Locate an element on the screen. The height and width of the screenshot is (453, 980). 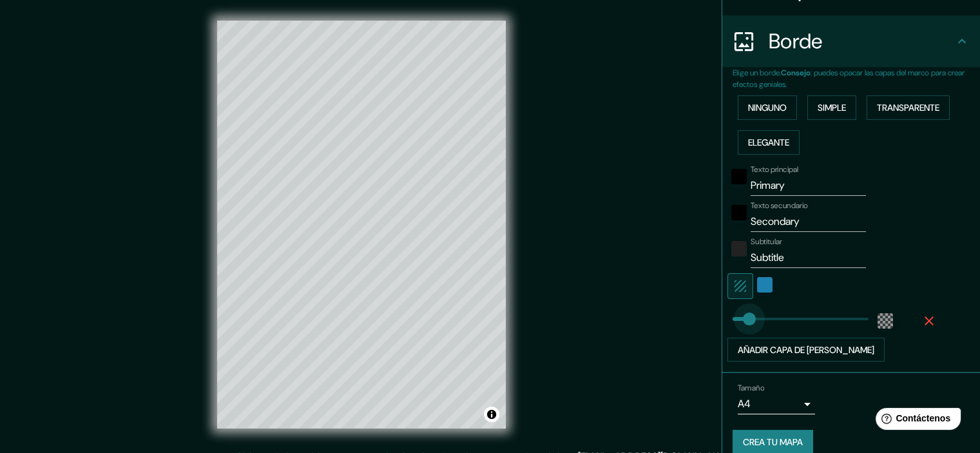
font: Texto secundario is located at coordinates (779, 206).